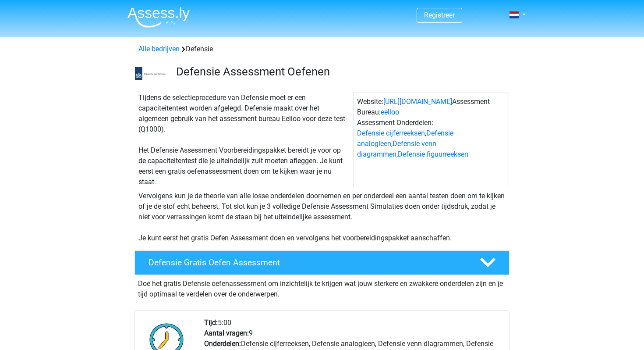 This screenshot has width=644, height=350. What do you see at coordinates (158, 17) in the screenshot?
I see `img: Assessly` at bounding box center [158, 17].